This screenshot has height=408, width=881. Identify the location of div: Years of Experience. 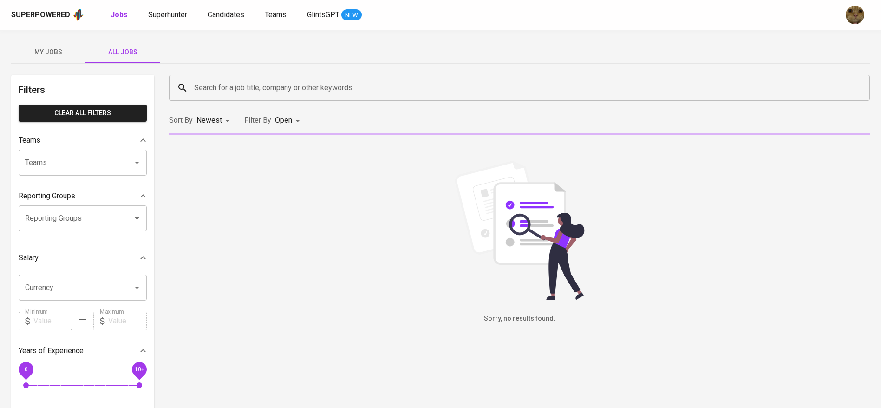
(83, 351).